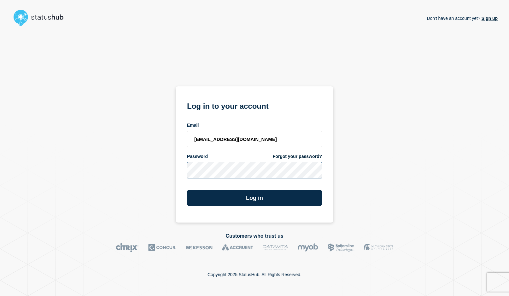  I want to click on img: MSU logo, so click(379, 248).